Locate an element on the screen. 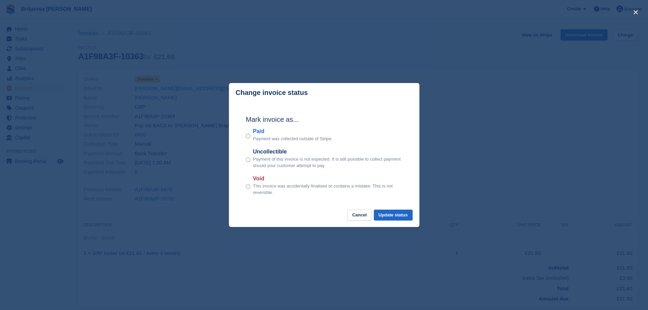 The image size is (648, 310). h2: Mark invoice as... is located at coordinates (324, 119).